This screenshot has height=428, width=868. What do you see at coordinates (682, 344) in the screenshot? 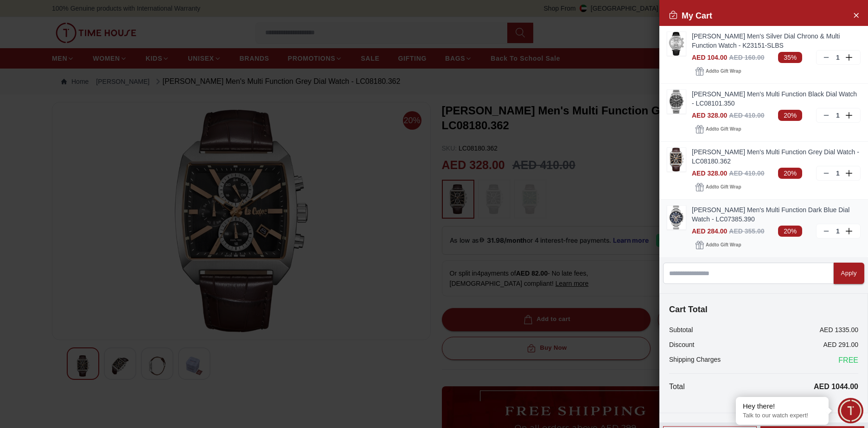
I see `p: Discount` at bounding box center [682, 344].